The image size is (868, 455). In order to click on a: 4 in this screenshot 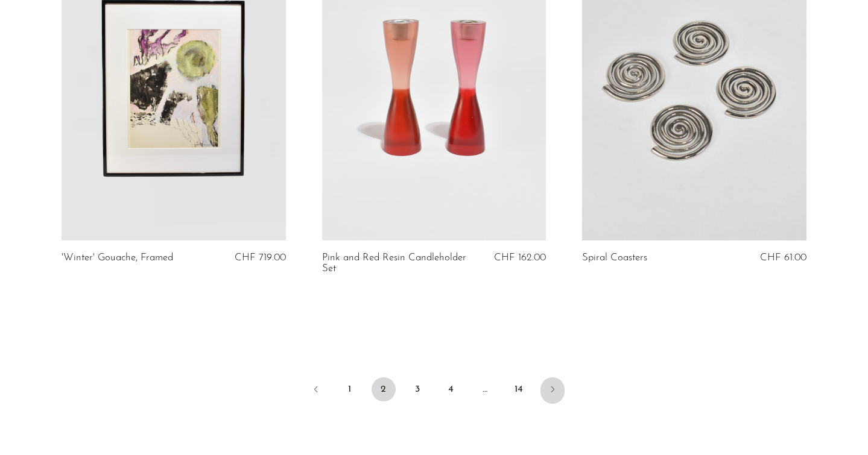, I will do `click(451, 389)`.